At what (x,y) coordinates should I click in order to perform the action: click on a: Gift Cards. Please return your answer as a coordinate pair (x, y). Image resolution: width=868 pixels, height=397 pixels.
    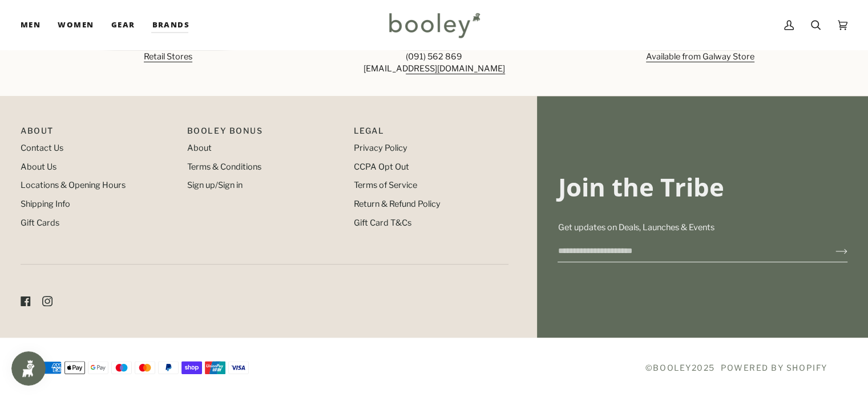
    Looking at the image, I should click on (40, 223).